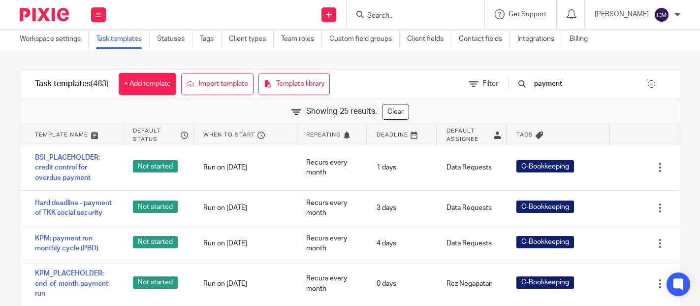 This screenshot has height=306, width=700. I want to click on a: BSI_PLACEHOLDER: credit control for overdue payment, so click(74, 167).